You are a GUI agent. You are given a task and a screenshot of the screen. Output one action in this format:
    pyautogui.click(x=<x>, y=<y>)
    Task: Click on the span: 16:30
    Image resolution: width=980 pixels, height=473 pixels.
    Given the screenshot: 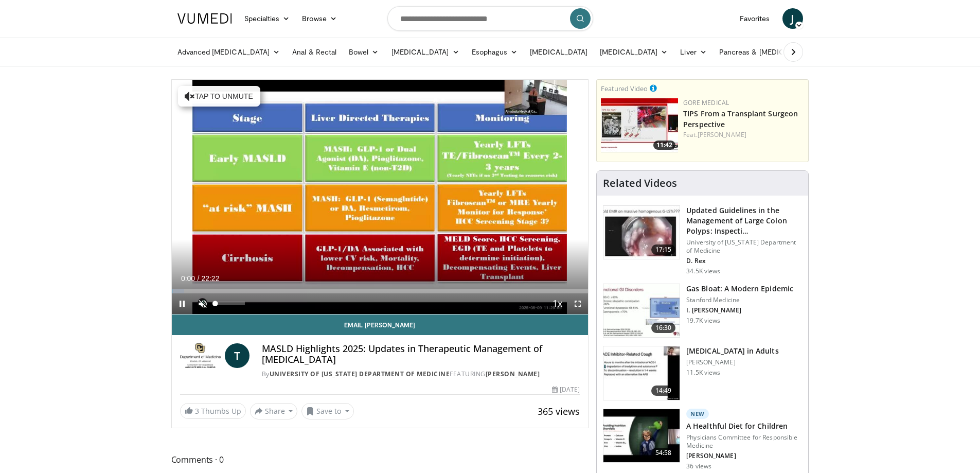 What is the action you would take?
    pyautogui.click(x=664, y=328)
    